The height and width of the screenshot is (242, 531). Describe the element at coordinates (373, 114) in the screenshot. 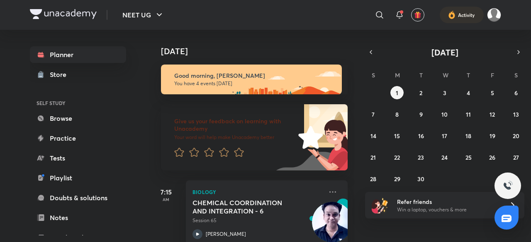

I see `button: September 7, 2025` at that location.